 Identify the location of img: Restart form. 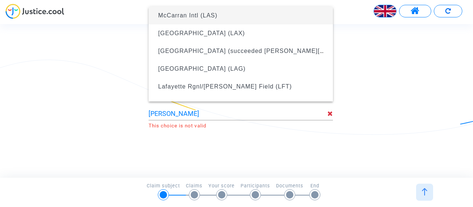
(448, 11).